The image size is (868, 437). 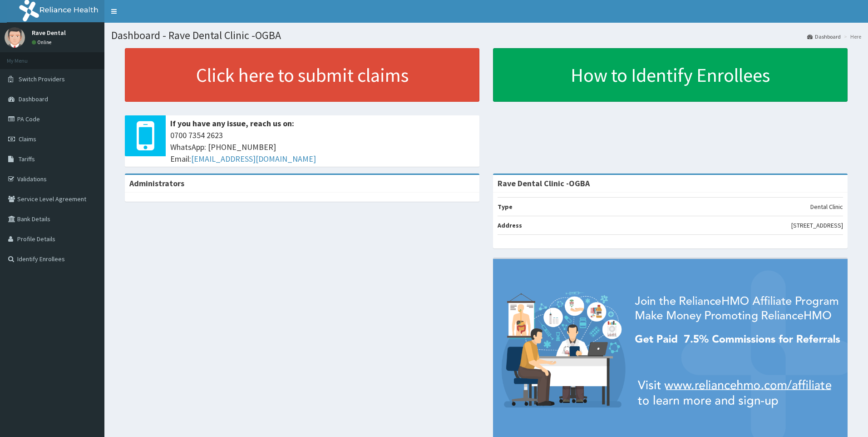 I want to click on b: Address, so click(x=510, y=225).